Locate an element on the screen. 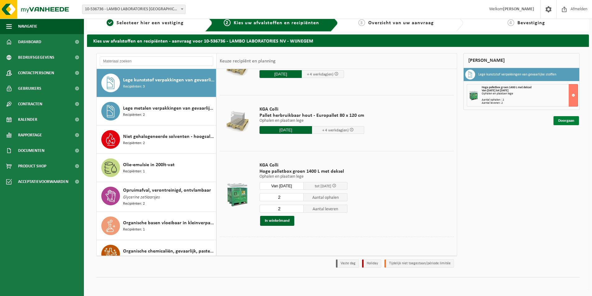 This screenshot has width=592, height=296. li: Tijdelijk niet toegestaan/période limitée is located at coordinates (419, 263).